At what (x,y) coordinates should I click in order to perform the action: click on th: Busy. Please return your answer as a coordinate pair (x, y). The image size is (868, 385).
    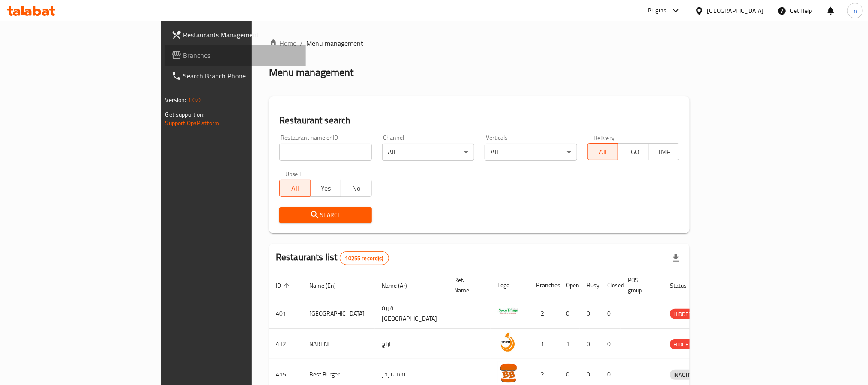
    Looking at the image, I should click on (590, 285).